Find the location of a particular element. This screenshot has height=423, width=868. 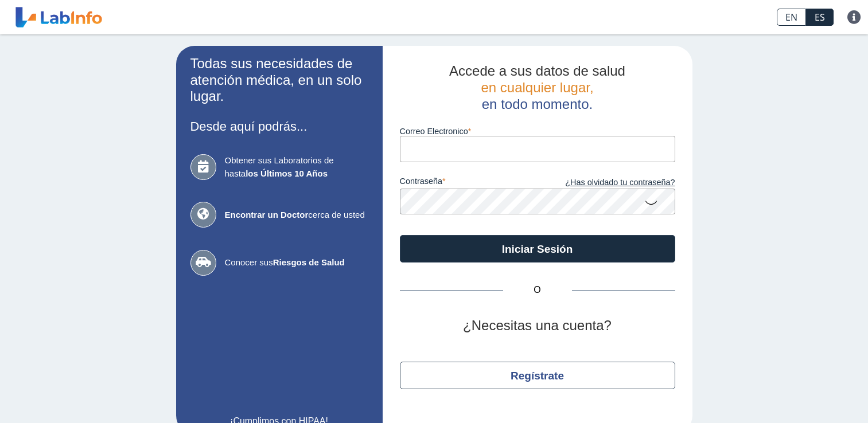

h2: Todas sus necesidades de atención médica, en un solo lugar. is located at coordinates (279, 80).